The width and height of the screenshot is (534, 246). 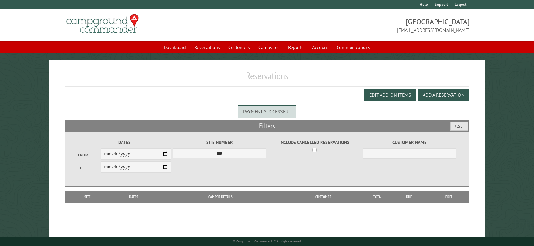 I want to click on small: © Campground Commander LLC. All rights reserved., so click(x=267, y=241).